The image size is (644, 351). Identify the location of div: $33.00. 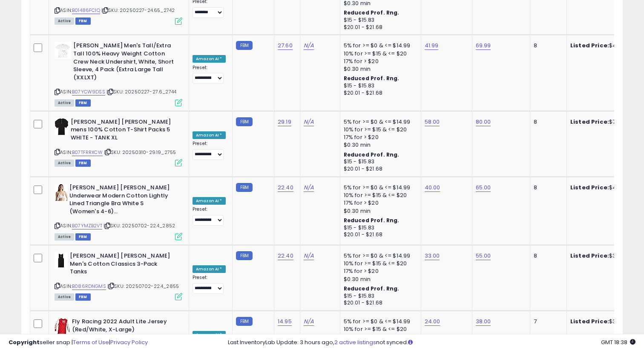
(606, 256).